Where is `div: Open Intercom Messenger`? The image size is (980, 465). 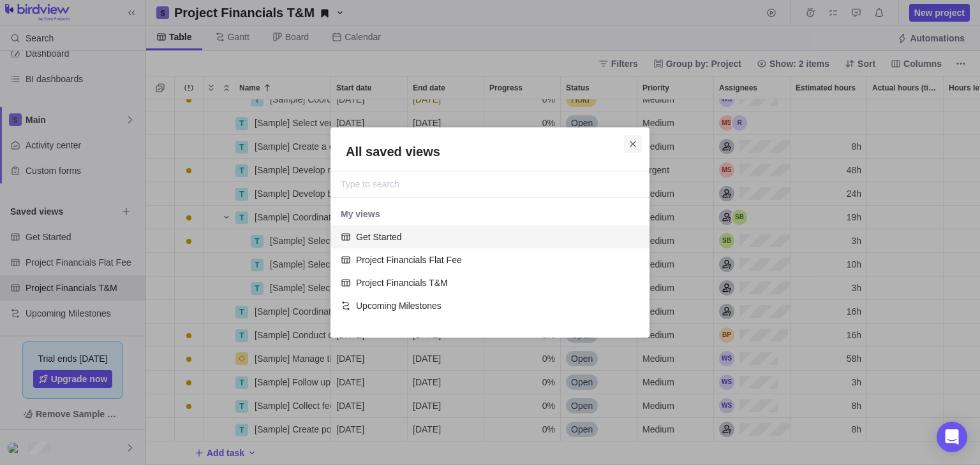 div: Open Intercom Messenger is located at coordinates (951, 437).